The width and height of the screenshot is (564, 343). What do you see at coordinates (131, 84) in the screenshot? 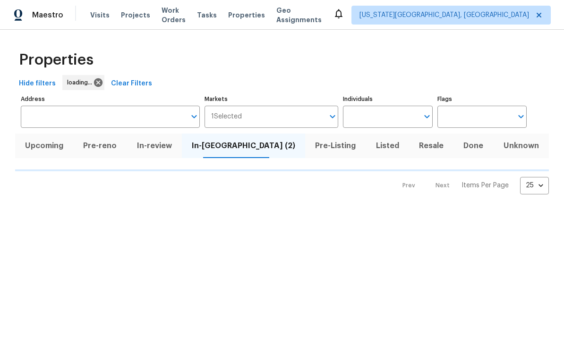
I see `span: Clear Filters` at bounding box center [131, 84].